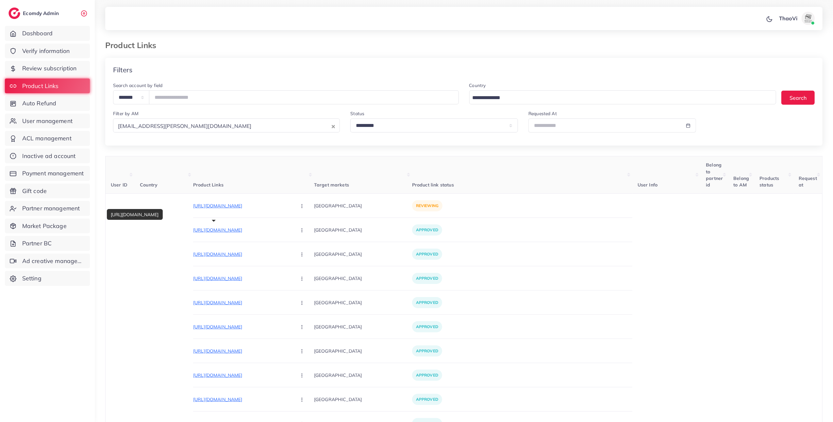 The width and height of the screenshot is (833, 422). I want to click on a: Partner BC, so click(47, 243).